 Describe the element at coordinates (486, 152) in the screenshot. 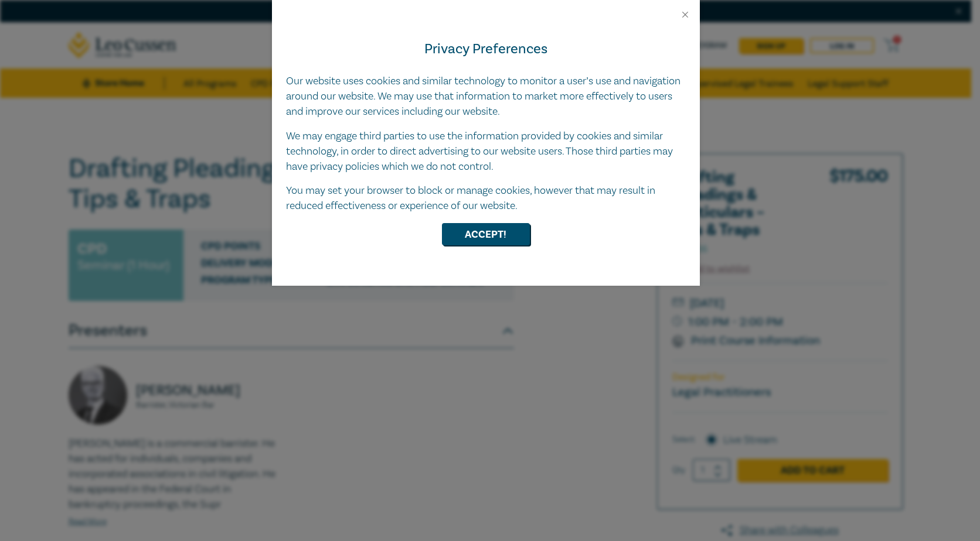

I see `p: We may engage third parties to use the information provided by cookies and similar technology, in...` at that location.